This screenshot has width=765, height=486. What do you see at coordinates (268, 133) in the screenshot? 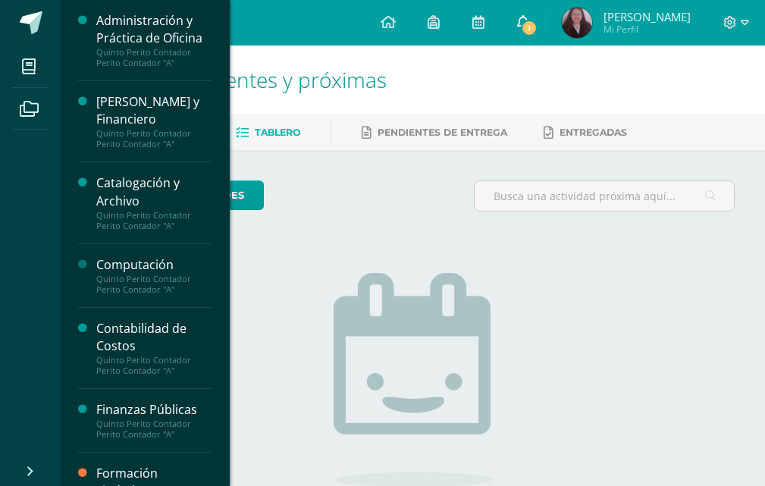
I see `a: Tablero` at bounding box center [268, 133].